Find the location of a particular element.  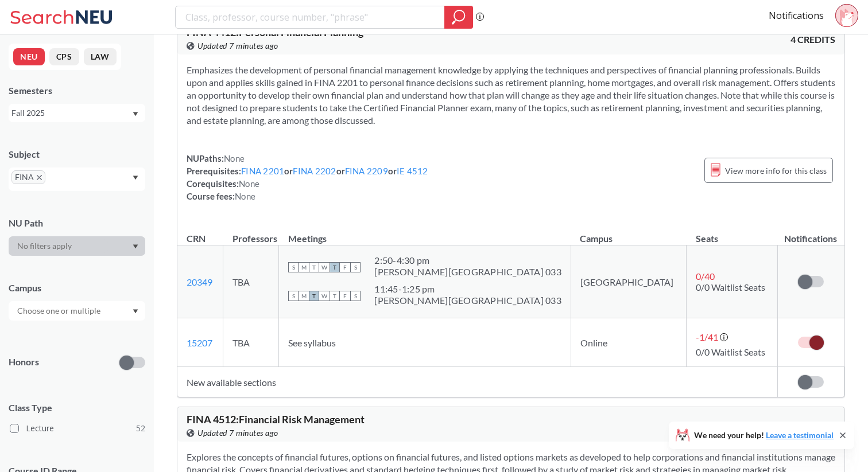

a: 20349 is located at coordinates (199, 282).